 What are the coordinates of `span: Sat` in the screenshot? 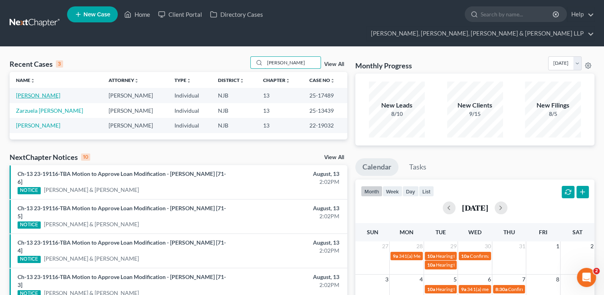 It's located at (577, 231).